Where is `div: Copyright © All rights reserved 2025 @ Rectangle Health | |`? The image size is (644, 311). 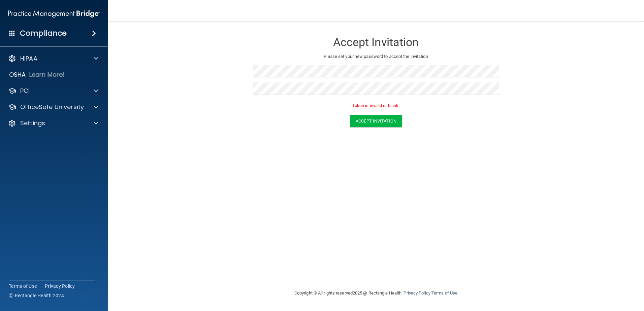 div: Copyright © All rights reserved 2025 @ Rectangle Health | | is located at coordinates (376, 293).